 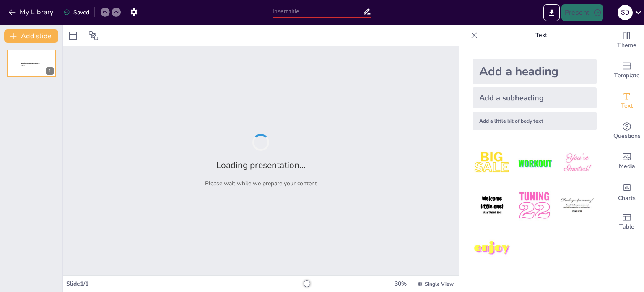 I want to click on div: Add charts and graphs, so click(x=626, y=191).